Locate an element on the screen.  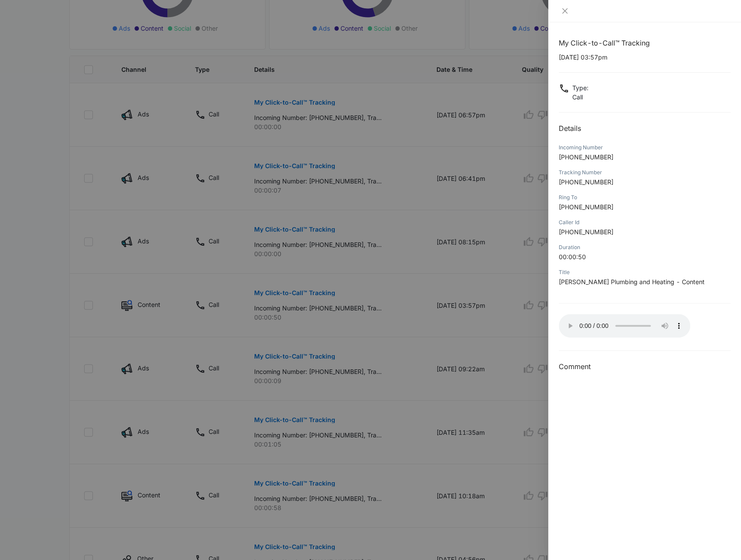
p: Type : is located at coordinates (581, 88).